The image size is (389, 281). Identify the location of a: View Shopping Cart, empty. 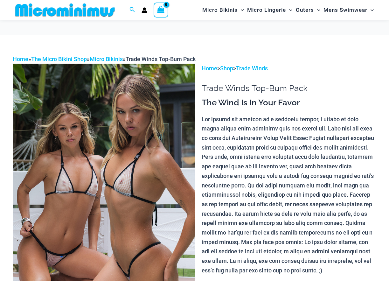
(161, 10).